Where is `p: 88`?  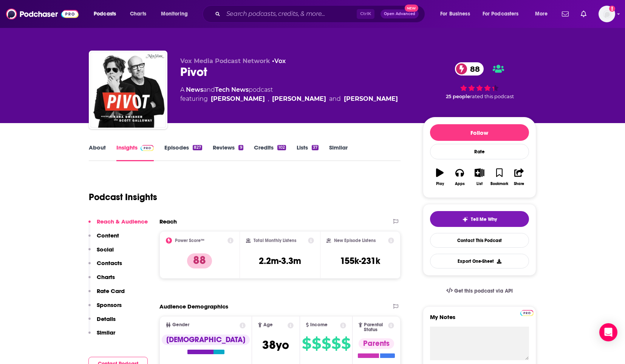 p: 88 is located at coordinates (199, 261).